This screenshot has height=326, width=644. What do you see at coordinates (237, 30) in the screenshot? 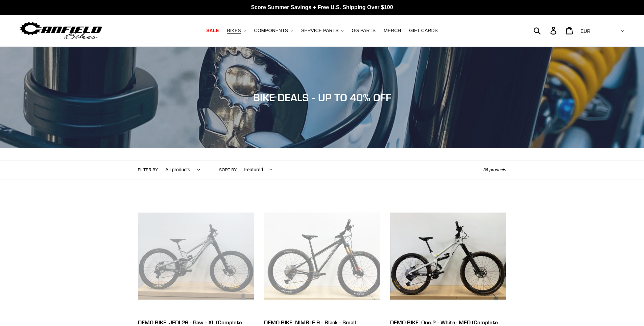
I see `button: BIKES` at bounding box center [237, 30].